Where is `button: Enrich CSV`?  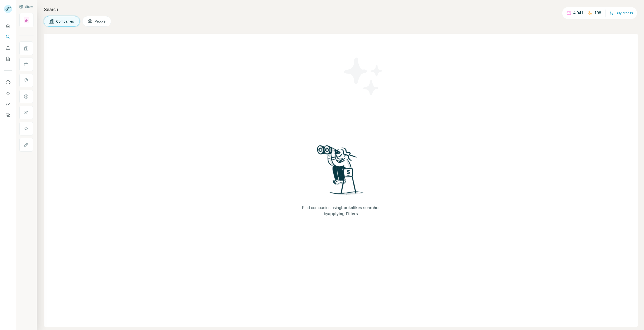 button: Enrich CSV is located at coordinates (8, 48).